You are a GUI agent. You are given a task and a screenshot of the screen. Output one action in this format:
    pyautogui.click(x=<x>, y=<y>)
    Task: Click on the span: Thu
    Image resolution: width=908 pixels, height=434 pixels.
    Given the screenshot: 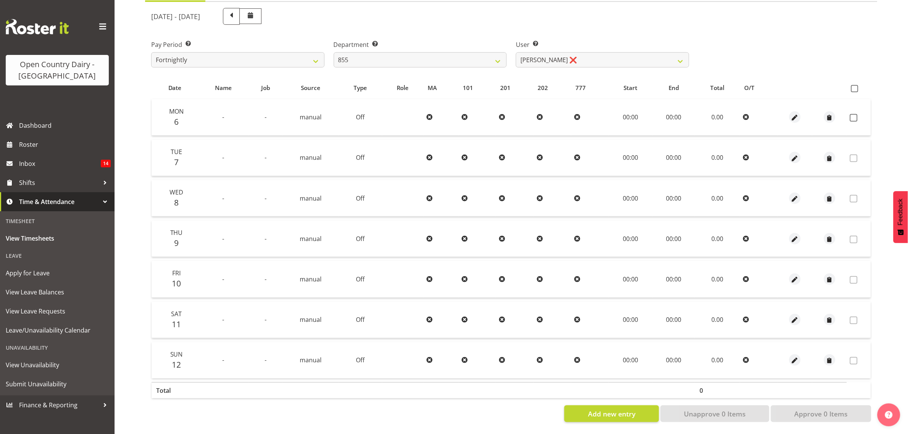 What is the action you would take?
    pyautogui.click(x=176, y=233)
    